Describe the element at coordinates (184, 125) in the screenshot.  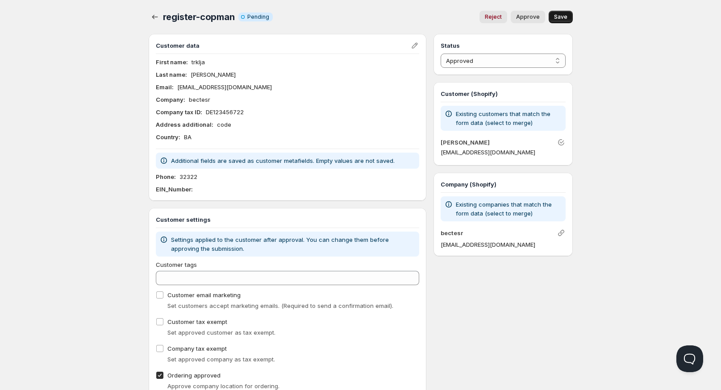
I see `b: Address additional :` at that location.